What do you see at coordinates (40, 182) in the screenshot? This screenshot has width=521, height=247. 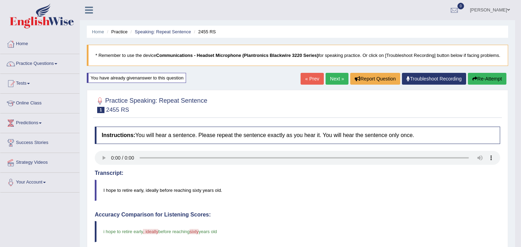 I see `a: Your Account` at bounding box center [40, 182].